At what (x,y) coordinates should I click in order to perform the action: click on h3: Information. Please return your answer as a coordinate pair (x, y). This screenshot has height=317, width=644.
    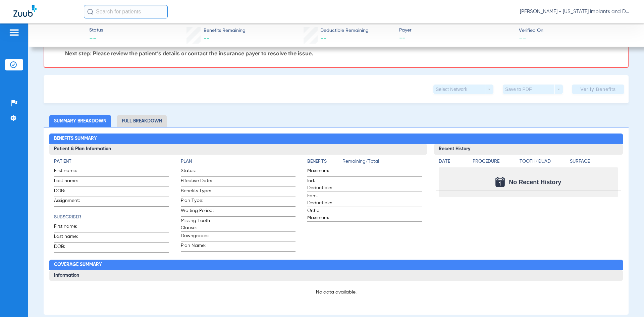
    Looking at the image, I should click on (336, 275).